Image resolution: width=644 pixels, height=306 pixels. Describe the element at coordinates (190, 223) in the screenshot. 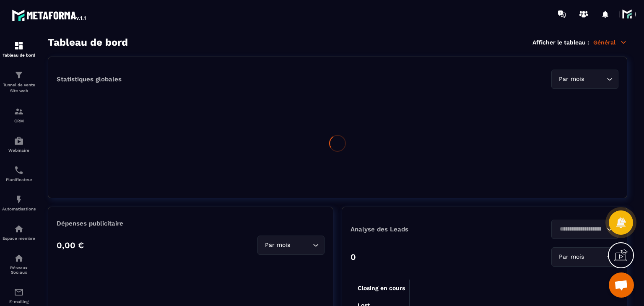

I see `p: Dépenses publicitaire` at that location.